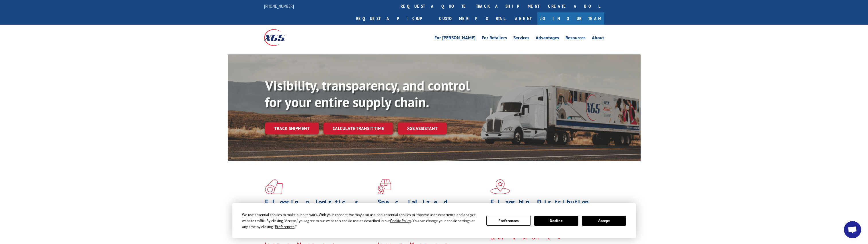 The width and height of the screenshot is (868, 244). Describe the element at coordinates (508, 222) in the screenshot. I see `button: Preferences` at that location.